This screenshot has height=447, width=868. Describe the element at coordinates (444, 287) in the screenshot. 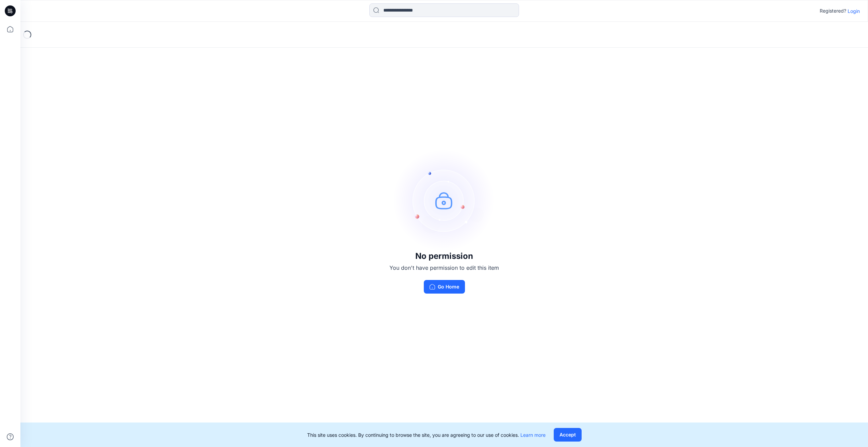

I see `button: Go Home` at that location.